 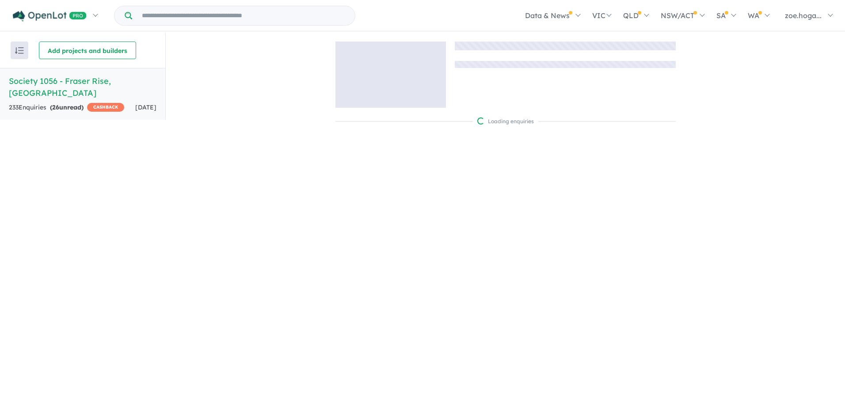 What do you see at coordinates (106, 107) in the screenshot?
I see `span: CASHBACK` at bounding box center [106, 107].